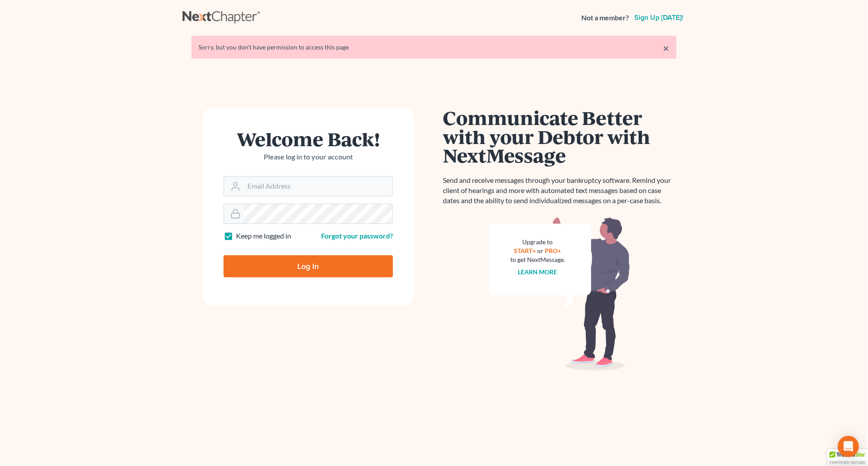 This screenshot has width=868, height=466. Describe the element at coordinates (309, 139) in the screenshot. I see `h1: Welcome Back!` at that location.